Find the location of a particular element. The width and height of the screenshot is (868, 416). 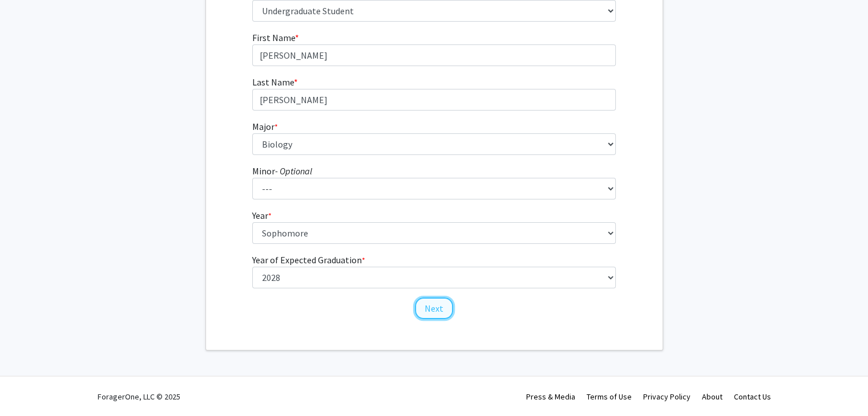

label: Major is located at coordinates (265, 127).